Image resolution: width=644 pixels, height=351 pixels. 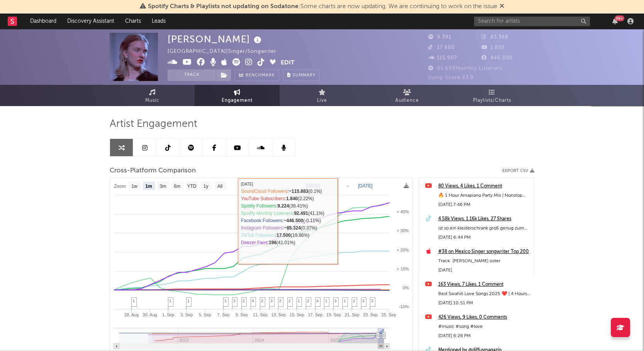 I want to click on button: Export CSV, so click(x=518, y=171).